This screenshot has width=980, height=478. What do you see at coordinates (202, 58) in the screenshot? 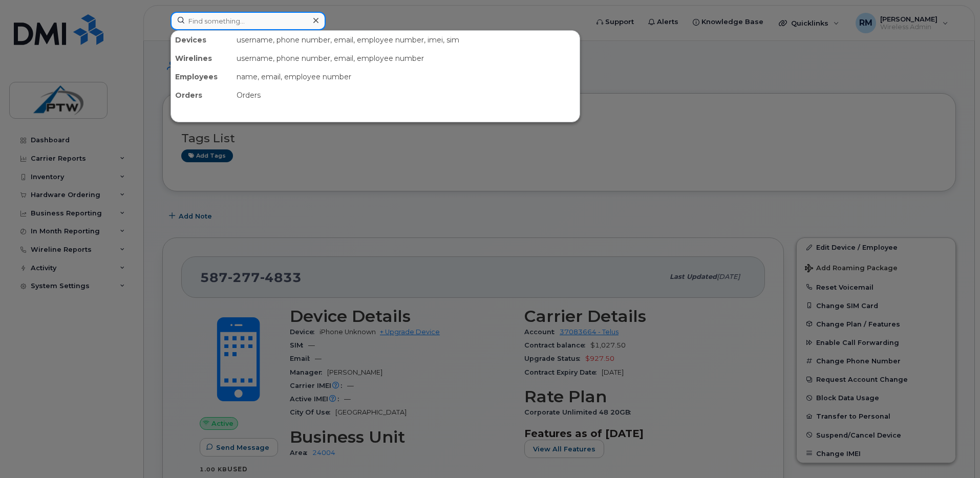
I see `div: Wirelines` at bounding box center [202, 58].